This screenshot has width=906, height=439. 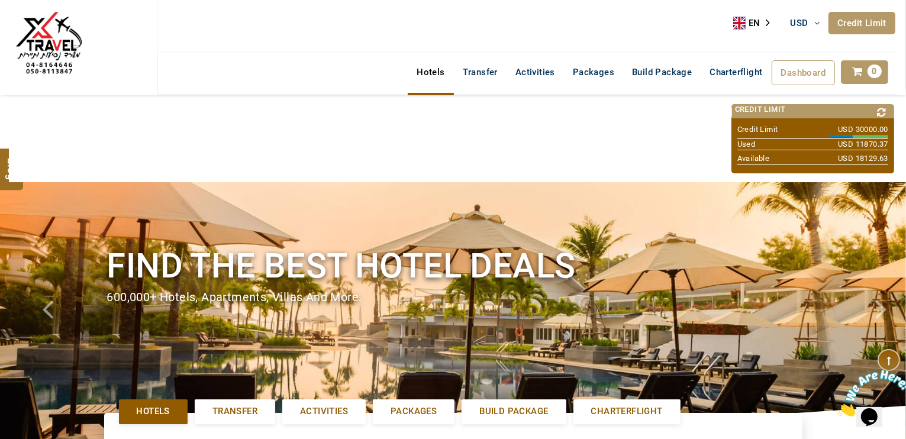 I want to click on span: 1, so click(x=7, y=9).